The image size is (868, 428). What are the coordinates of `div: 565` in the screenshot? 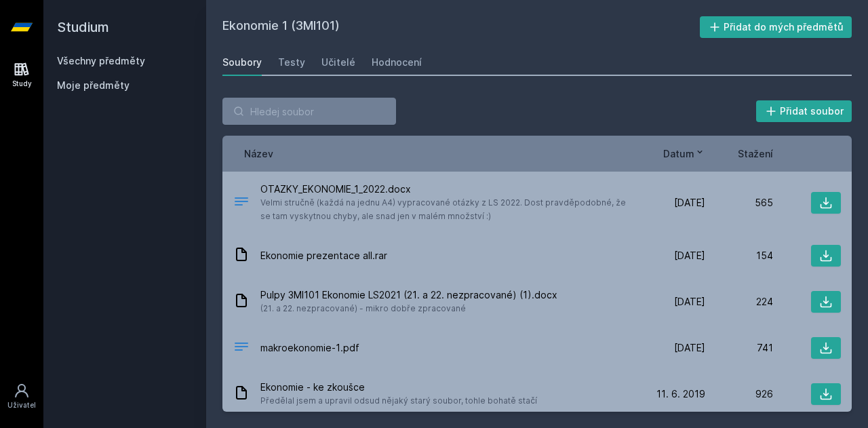 It's located at (739, 203).